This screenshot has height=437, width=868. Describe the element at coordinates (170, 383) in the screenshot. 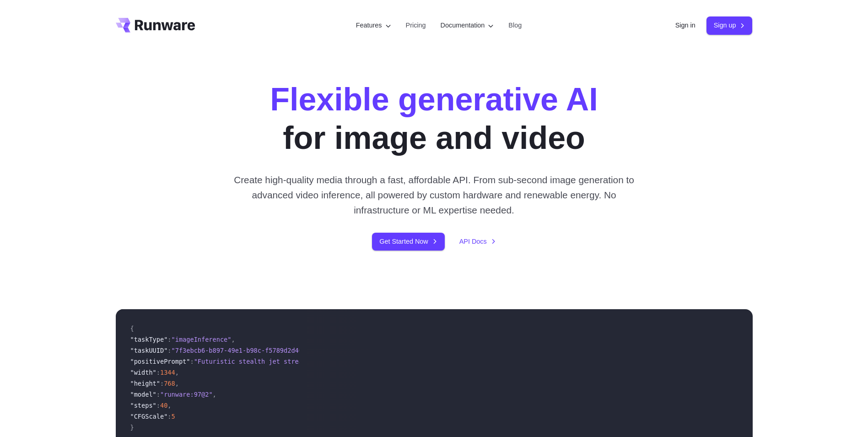

I see `span: 768` at that location.